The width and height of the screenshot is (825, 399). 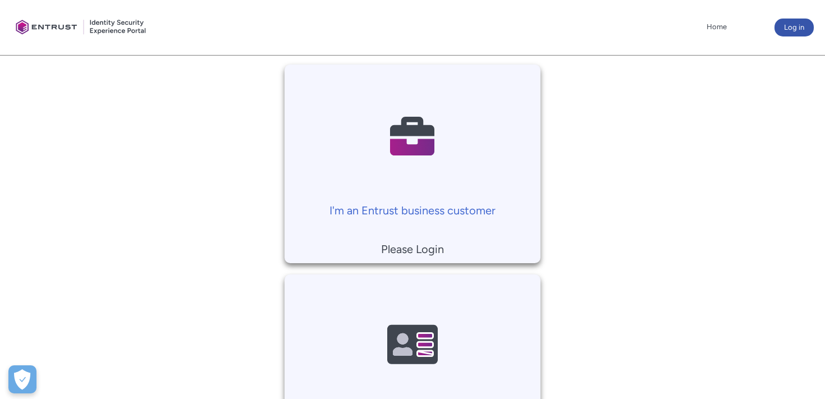 What do you see at coordinates (412, 210) in the screenshot?
I see `p: I'm an Entrust business customer` at bounding box center [412, 210].